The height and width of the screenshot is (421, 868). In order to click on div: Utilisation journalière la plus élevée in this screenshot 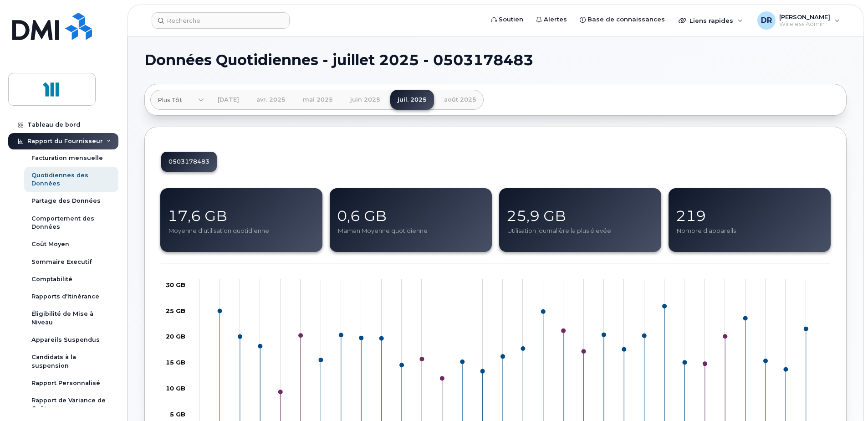, I will do `click(581, 231)`.